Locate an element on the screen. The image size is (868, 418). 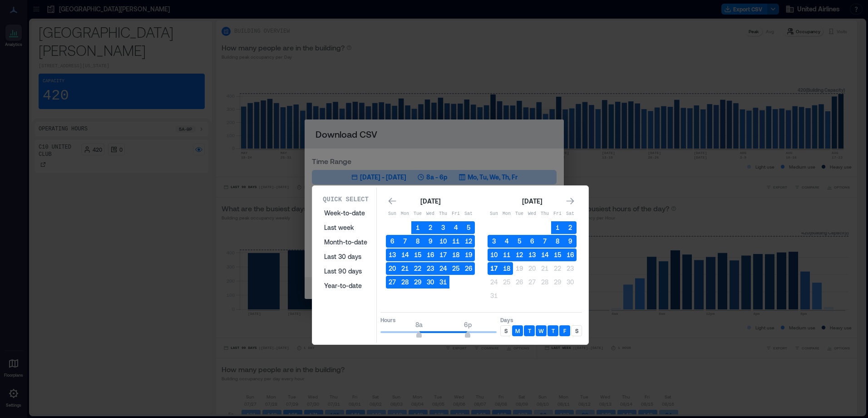
th: Thursday is located at coordinates (545, 214).